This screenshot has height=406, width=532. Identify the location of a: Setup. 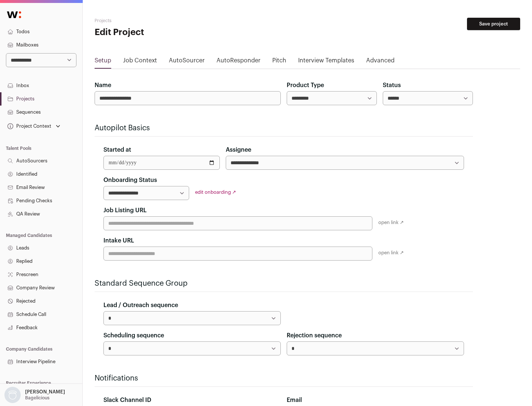
(102, 62).